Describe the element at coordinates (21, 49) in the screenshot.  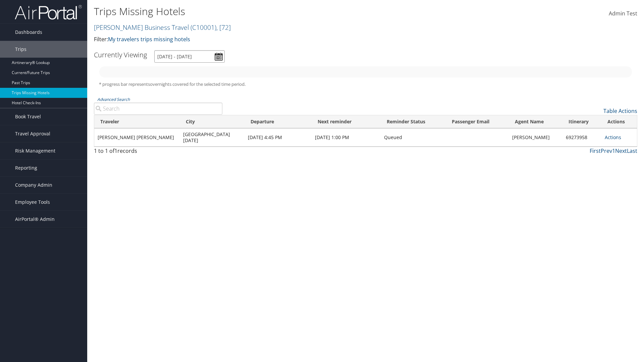
I see `span: Trips` at that location.